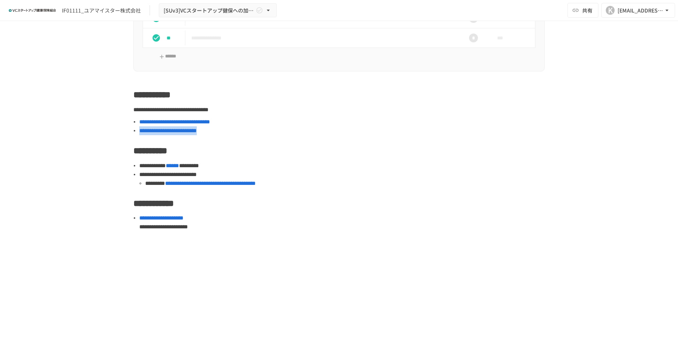  I want to click on button: 共有, so click(583, 10).